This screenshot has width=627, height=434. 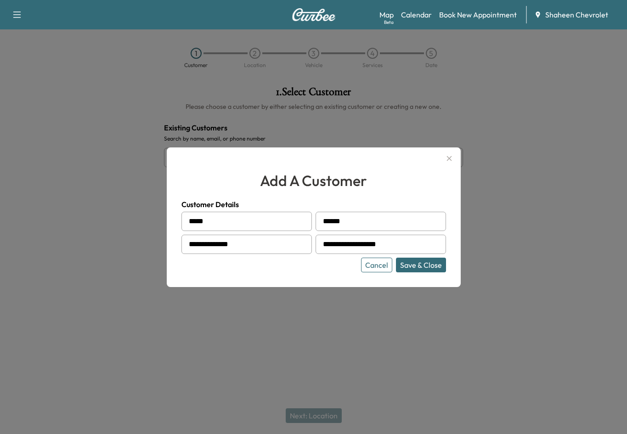 What do you see at coordinates (314, 180) in the screenshot?
I see `h2: add a customer` at bounding box center [314, 180].